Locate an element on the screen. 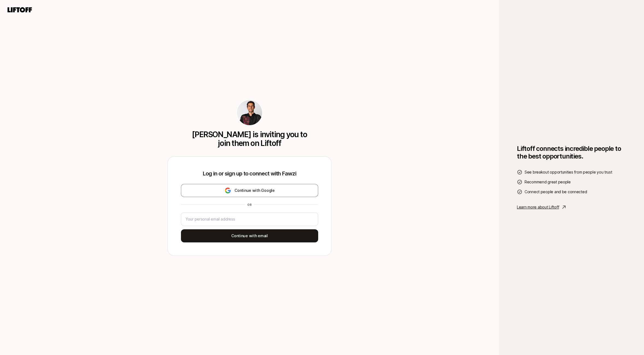 The image size is (644, 355). span: Connect people and be connected is located at coordinates (556, 192).